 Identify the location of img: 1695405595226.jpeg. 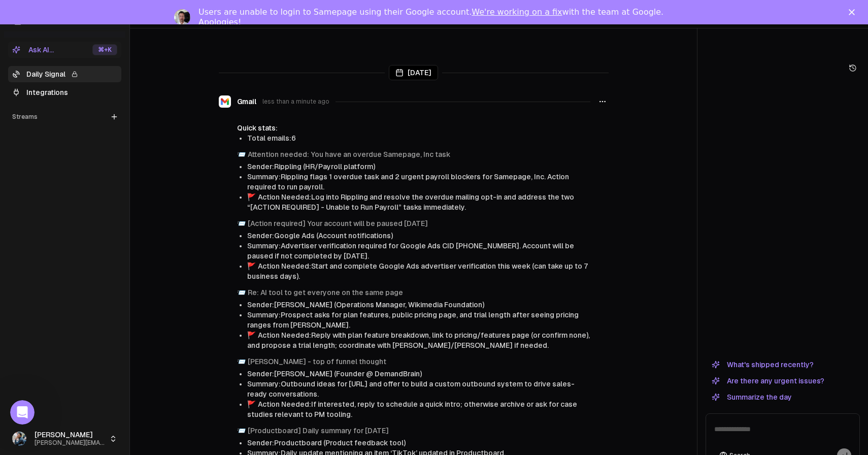
(20, 439).